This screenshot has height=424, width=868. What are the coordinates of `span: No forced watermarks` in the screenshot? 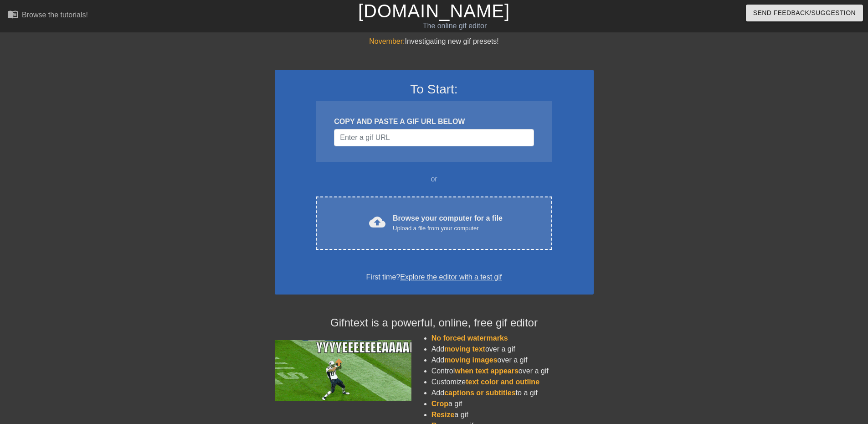 It's located at (470, 338).